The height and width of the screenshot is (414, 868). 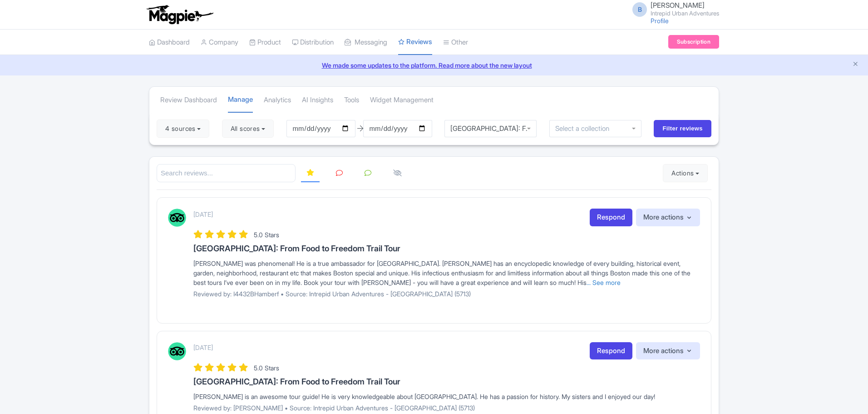 I want to click on input: Search reviews..., so click(x=226, y=173).